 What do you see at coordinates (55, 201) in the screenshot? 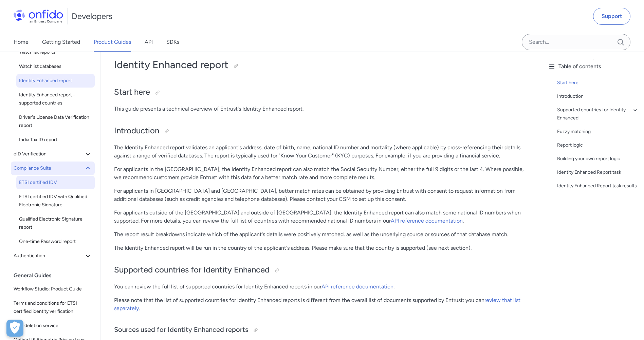
I see `a: ETSI certified IDV with Qualified Electronic Signature` at bounding box center [55, 201].